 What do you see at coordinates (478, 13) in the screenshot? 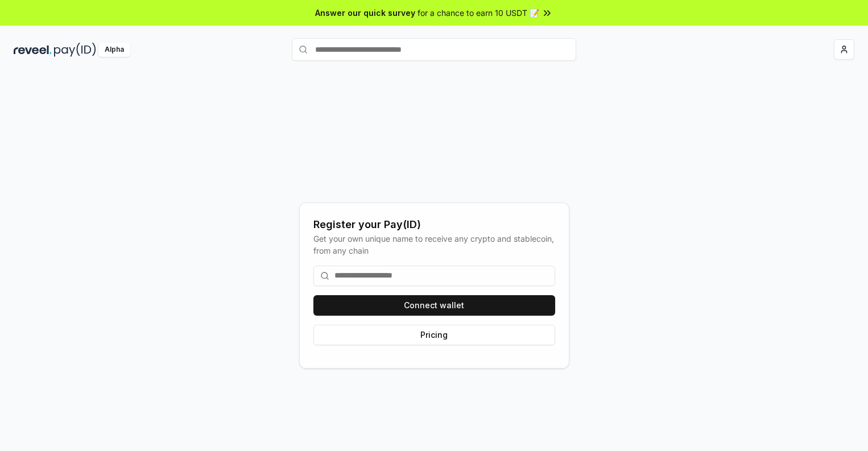
I see `span: for a chance to earn 10 USDT 📝` at bounding box center [478, 13].